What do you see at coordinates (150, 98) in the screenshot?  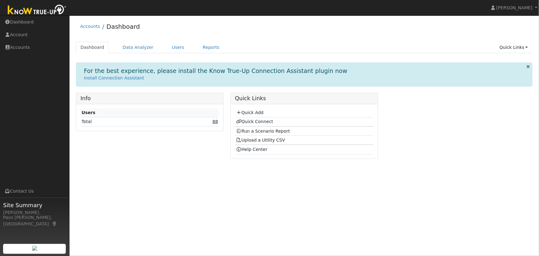 I see `h5: Info` at bounding box center [150, 98].